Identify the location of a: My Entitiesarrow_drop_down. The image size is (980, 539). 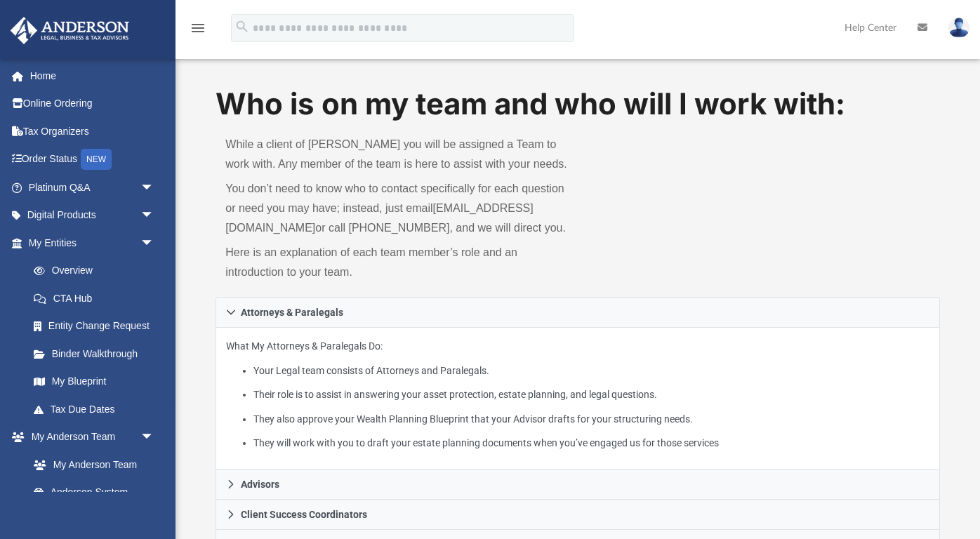
(93, 243).